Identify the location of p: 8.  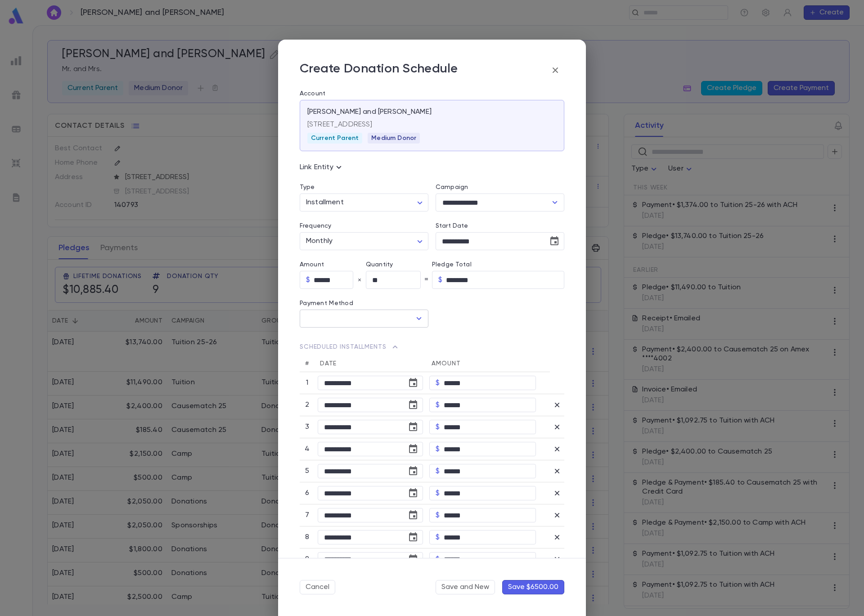
(307, 537).